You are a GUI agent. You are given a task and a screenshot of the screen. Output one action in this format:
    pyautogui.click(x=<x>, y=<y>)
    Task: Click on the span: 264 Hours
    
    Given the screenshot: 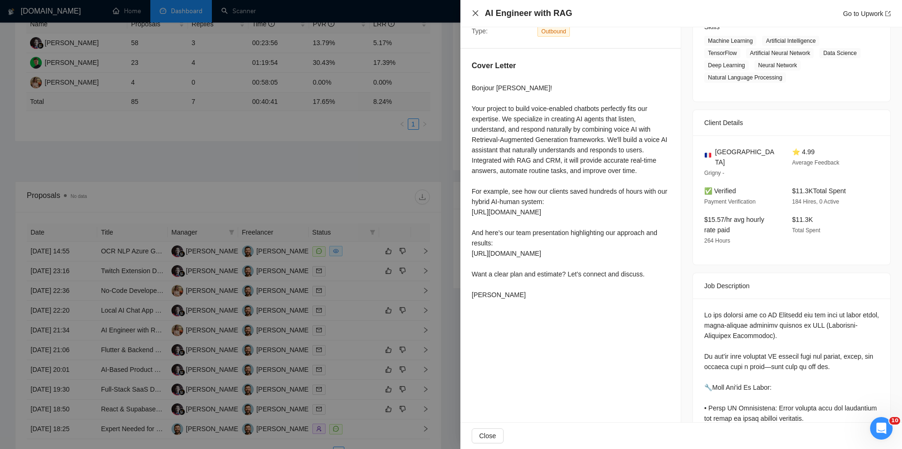 What is the action you would take?
    pyautogui.click(x=717, y=241)
    